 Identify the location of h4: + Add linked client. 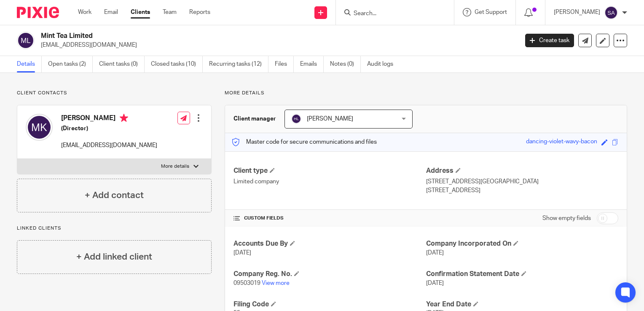
(114, 257).